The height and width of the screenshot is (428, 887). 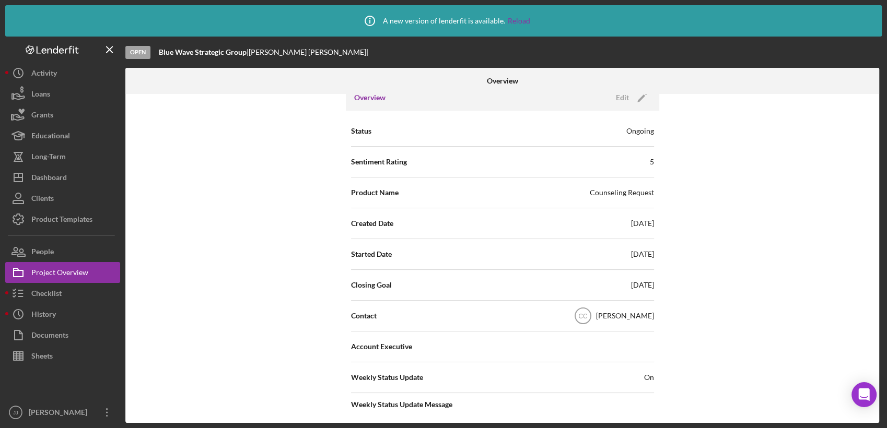 What do you see at coordinates (63, 136) in the screenshot?
I see `a: Educational` at bounding box center [63, 136].